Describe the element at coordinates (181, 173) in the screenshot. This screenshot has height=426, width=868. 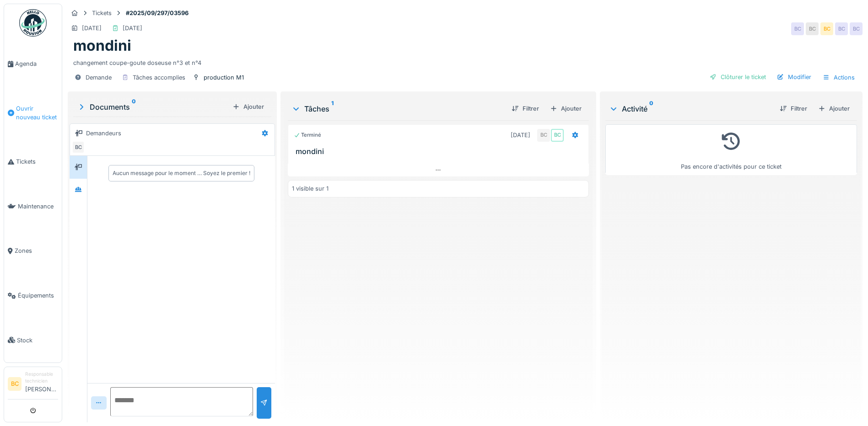
I see `div: Aucun message pour le moment … Soyez le premier !` at that location.